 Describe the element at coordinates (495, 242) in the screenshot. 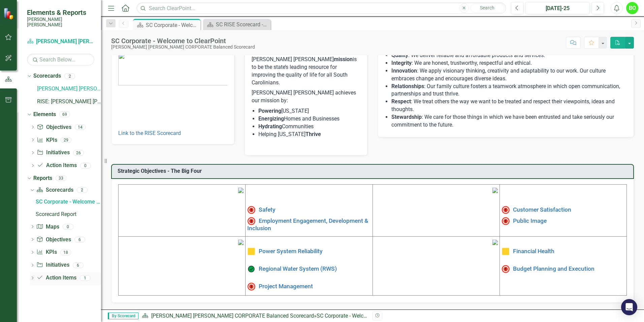

I see `img: mceclip4.png` at that location.